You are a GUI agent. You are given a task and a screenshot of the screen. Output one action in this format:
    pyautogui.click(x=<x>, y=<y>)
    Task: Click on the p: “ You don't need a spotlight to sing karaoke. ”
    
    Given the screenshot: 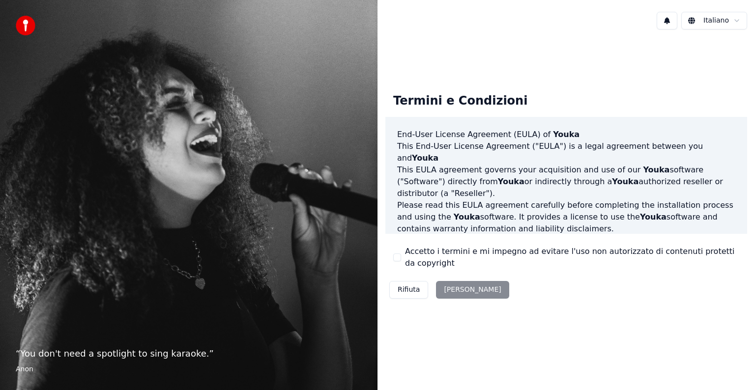 What is the action you would take?
    pyautogui.click(x=189, y=354)
    